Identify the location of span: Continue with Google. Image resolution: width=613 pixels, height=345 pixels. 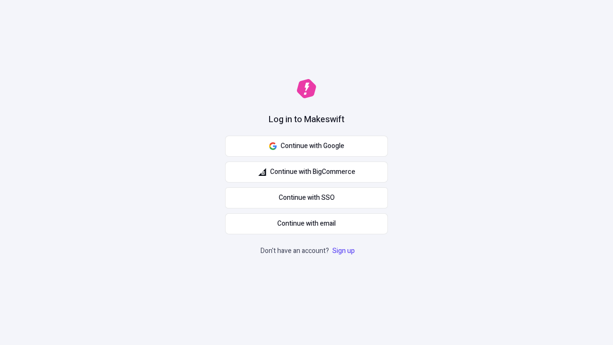
(312, 146).